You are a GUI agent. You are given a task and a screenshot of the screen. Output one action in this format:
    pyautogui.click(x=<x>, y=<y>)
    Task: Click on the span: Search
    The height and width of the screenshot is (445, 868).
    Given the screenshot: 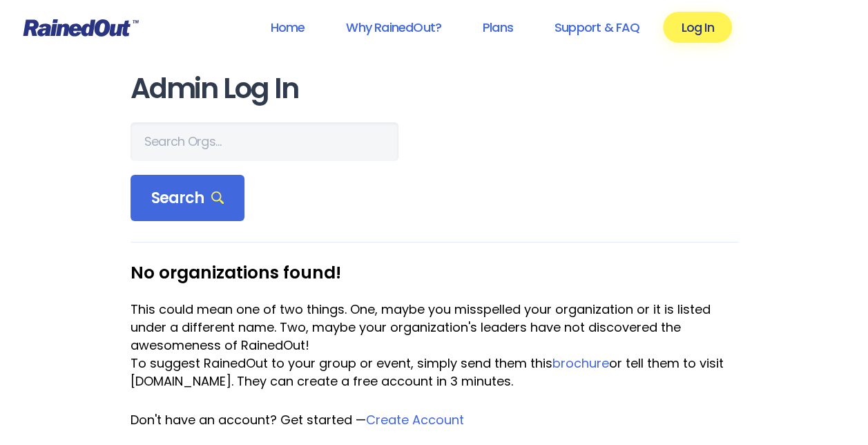 What is the action you would take?
    pyautogui.click(x=188, y=198)
    